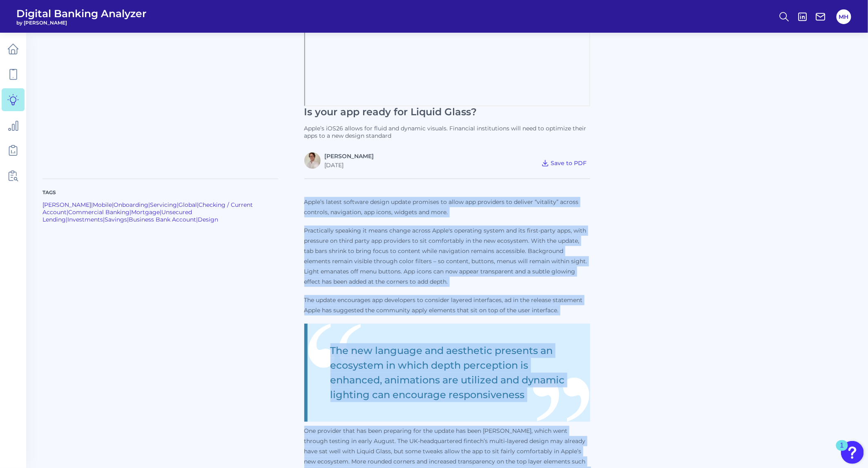 This screenshot has width=868, height=468. Describe the element at coordinates (447, 132) in the screenshot. I see `p: Apple’s iOS26 allows for fluid and dynamic visuals. Financial institutions will need to optimize ...` at that location.